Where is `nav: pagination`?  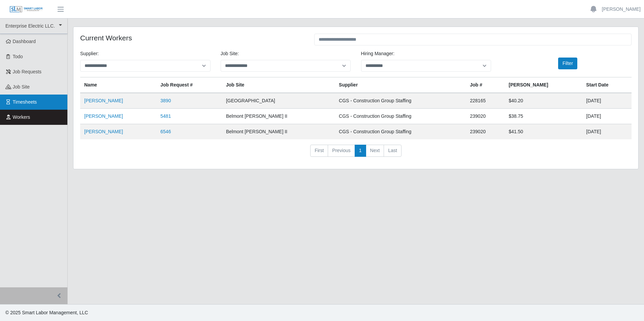
nav: pagination is located at coordinates (355, 153).